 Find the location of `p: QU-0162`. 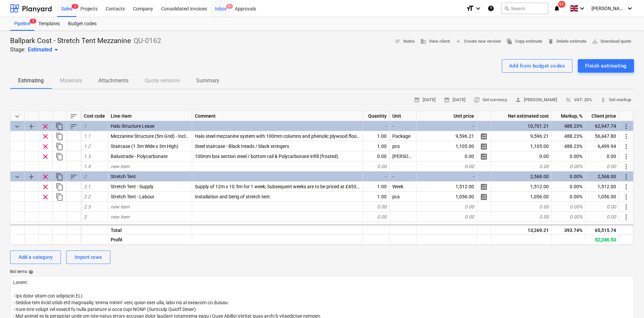

p: QU-0162 is located at coordinates (147, 41).